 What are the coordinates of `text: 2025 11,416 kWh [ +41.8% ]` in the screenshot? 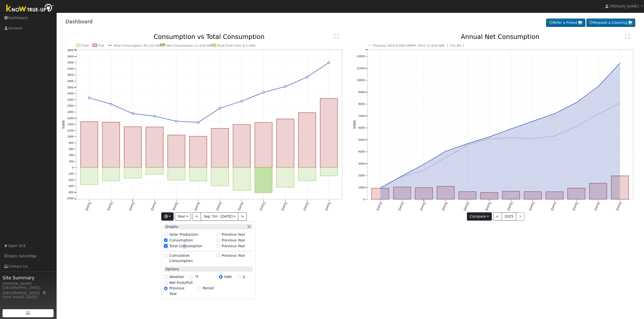 It's located at (441, 46).